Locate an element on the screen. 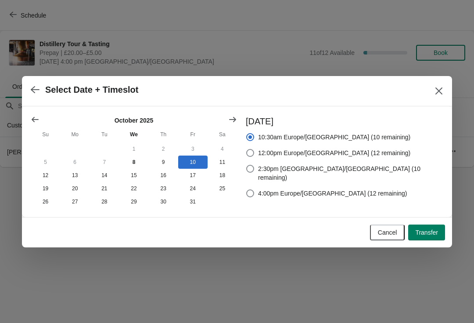 The width and height of the screenshot is (474, 323). button: Sunday October 19 2025 is located at coordinates (45, 188).